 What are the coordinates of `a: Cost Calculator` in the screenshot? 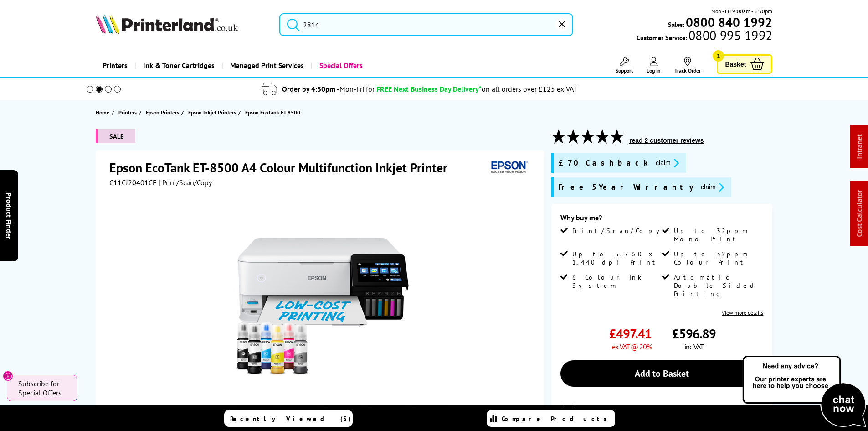 It's located at (859, 214).